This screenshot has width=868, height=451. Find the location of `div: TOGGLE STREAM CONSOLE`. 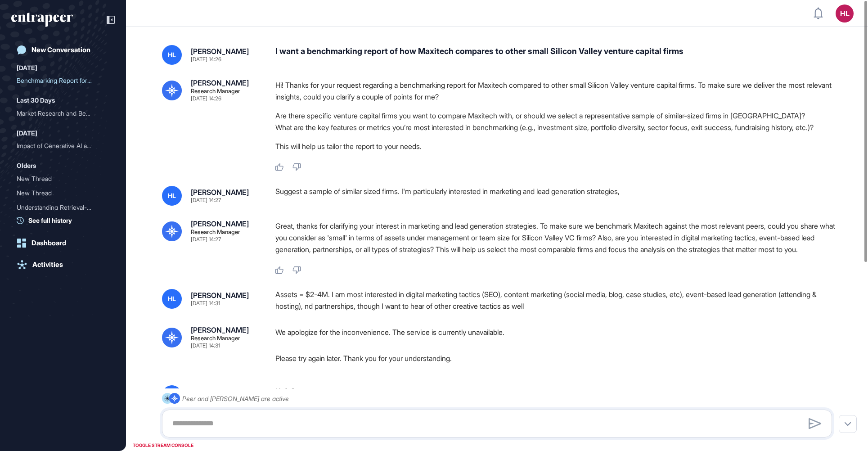

div: TOGGLE STREAM CONSOLE is located at coordinates (163, 446).